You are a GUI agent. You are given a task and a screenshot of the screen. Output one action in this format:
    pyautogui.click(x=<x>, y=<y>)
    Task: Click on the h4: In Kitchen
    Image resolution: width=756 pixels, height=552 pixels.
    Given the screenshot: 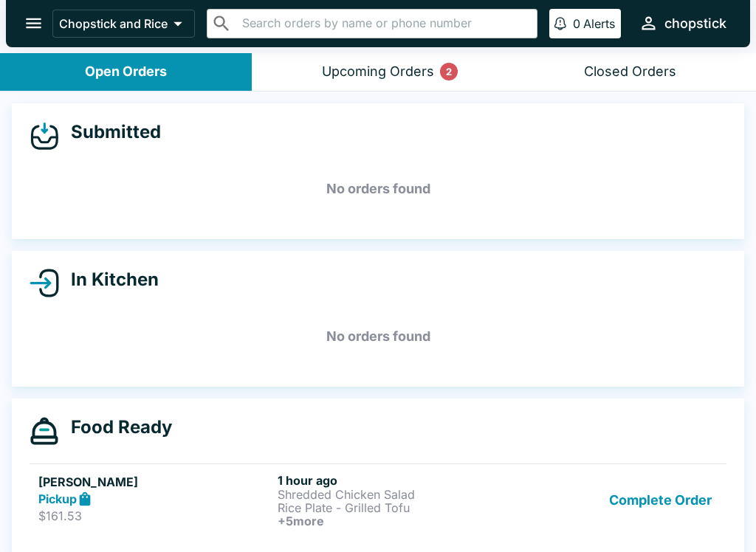 What is the action you would take?
    pyautogui.click(x=109, y=279)
    